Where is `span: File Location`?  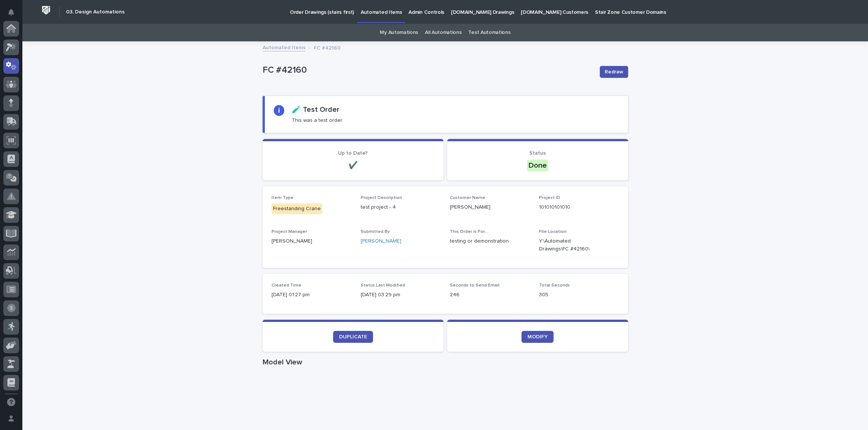
span: File Location is located at coordinates (553, 232).